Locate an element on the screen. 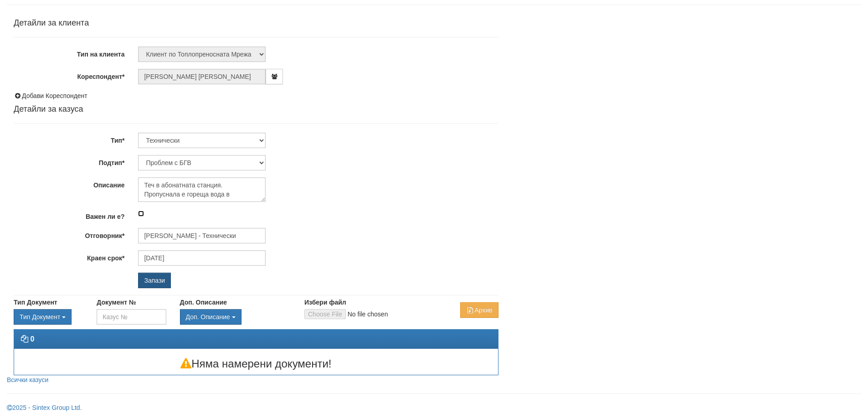 The width and height of the screenshot is (868, 419). label: Кореспондент* is located at coordinates (69, 74).